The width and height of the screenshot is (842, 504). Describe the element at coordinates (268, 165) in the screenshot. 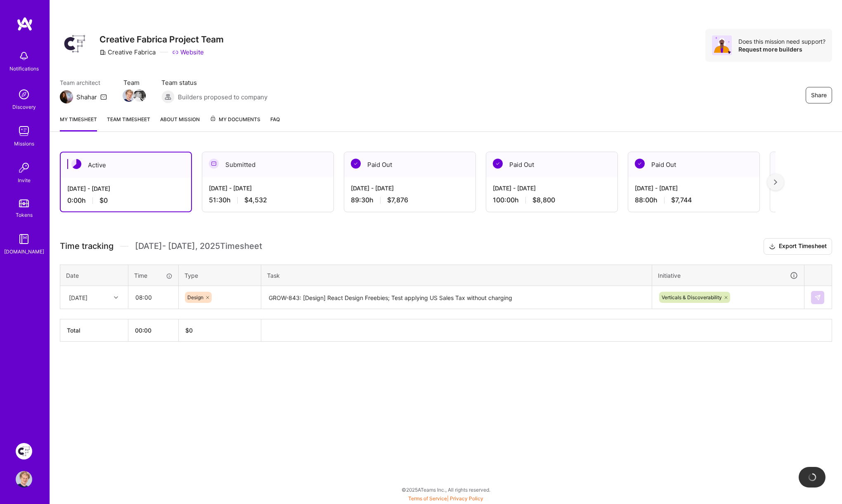

I see `div: Submitted` at that location.